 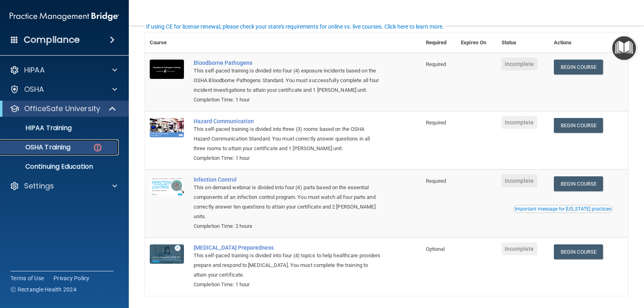 I want to click on div: This on-demand webinar is divided into four (4) parts based on the essential components of an inf..., so click(x=287, y=202).